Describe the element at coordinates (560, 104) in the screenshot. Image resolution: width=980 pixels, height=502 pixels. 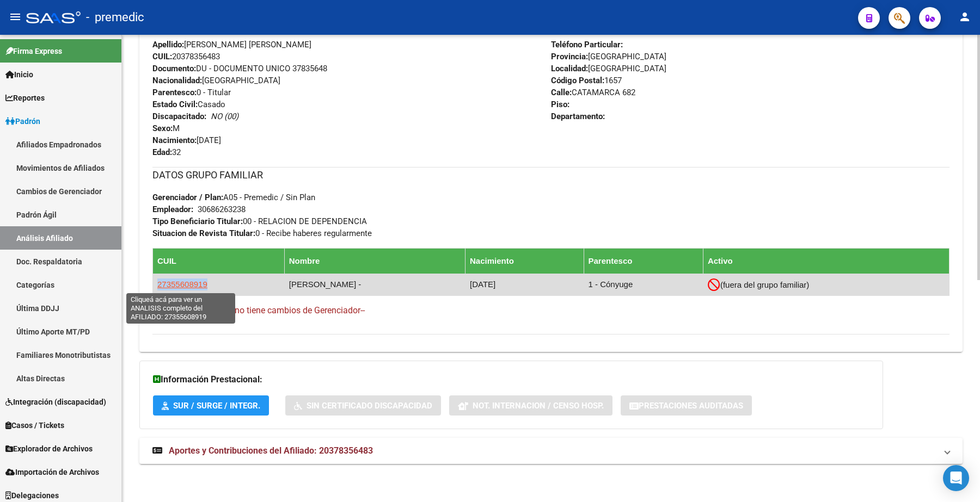
I see `strong: Piso:` at that location.